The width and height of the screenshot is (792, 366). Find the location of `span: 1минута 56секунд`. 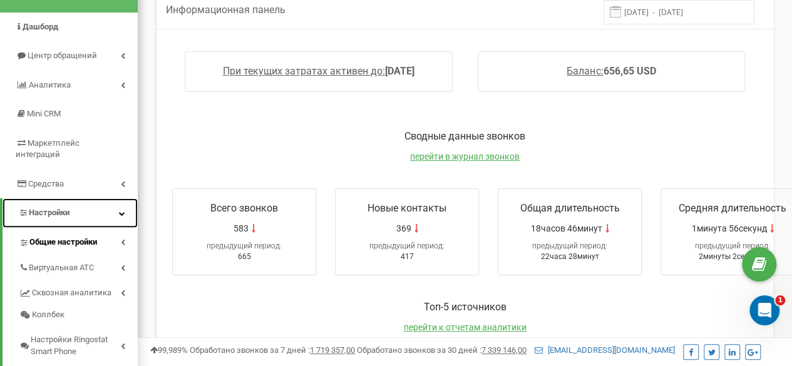

span: 1минута 56секунд is located at coordinates (729, 229).